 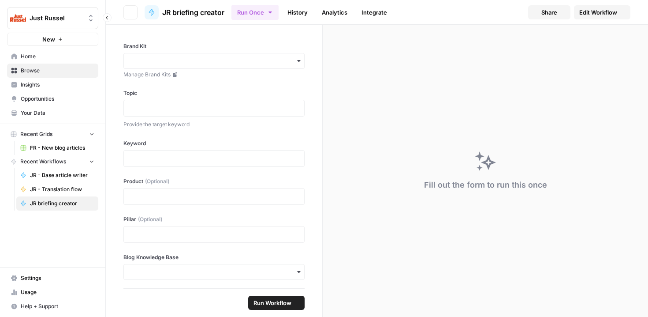 What do you see at coordinates (52, 306) in the screenshot?
I see `button: Help + Support` at bounding box center [52, 306].